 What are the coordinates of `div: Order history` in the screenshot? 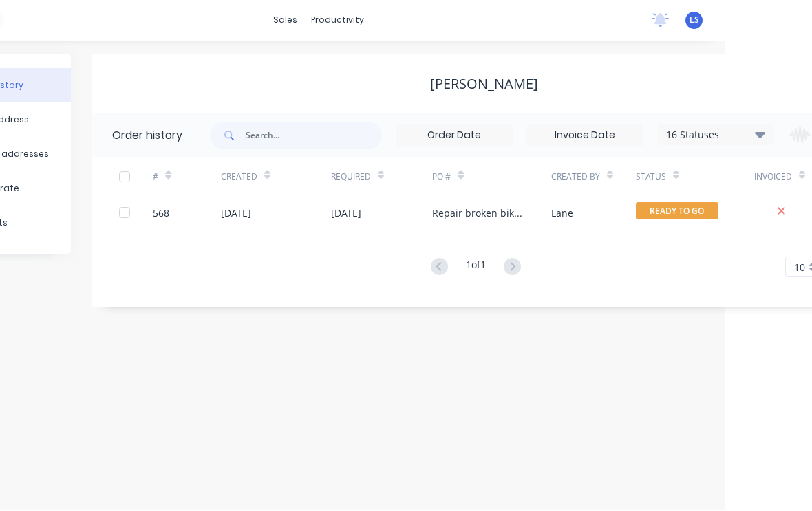 It's located at (148, 136).